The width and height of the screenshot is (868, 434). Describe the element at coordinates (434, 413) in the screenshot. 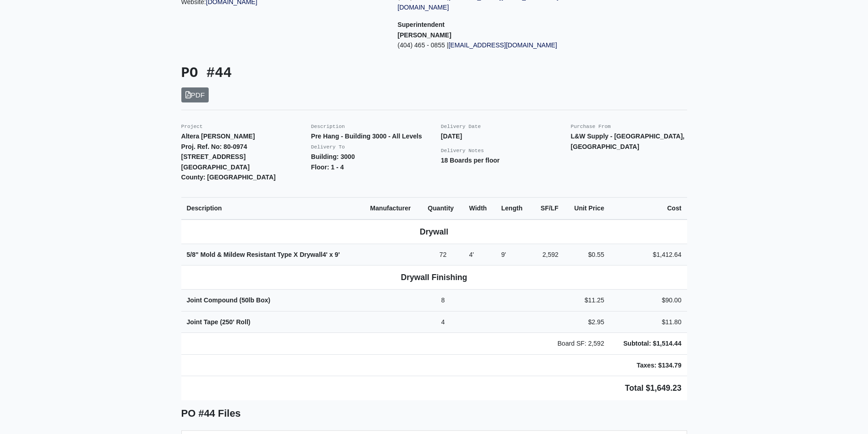

I see `h5: PO #44 Files` at that location.